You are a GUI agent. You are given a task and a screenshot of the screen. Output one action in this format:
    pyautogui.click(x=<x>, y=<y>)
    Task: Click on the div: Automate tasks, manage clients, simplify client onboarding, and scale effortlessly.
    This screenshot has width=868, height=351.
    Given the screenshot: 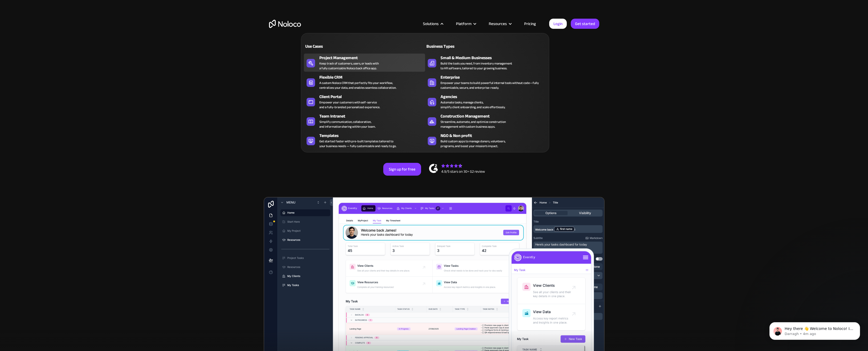 What is the action you would take?
    pyautogui.click(x=472, y=105)
    